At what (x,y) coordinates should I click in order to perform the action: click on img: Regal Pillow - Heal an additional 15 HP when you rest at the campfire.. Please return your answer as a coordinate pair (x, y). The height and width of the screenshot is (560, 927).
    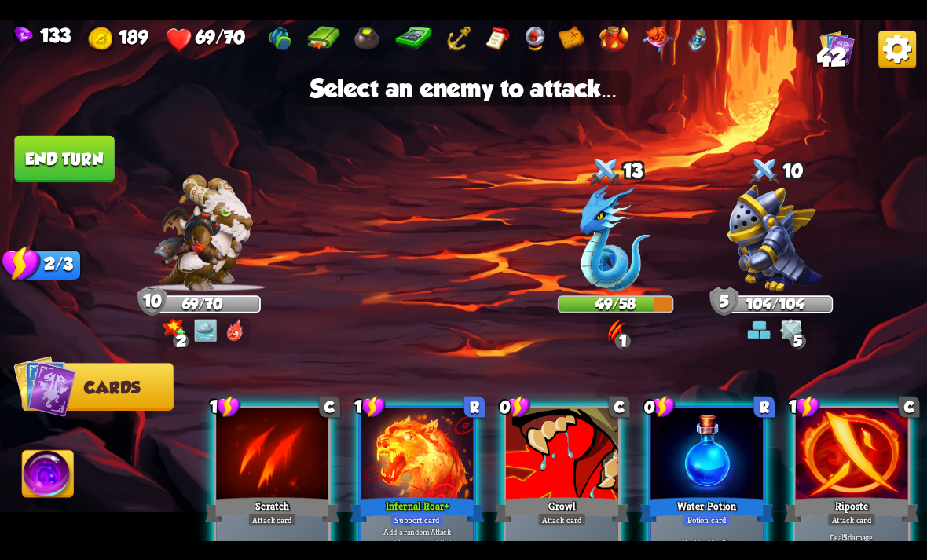
    Looking at the image, I should click on (658, 39).